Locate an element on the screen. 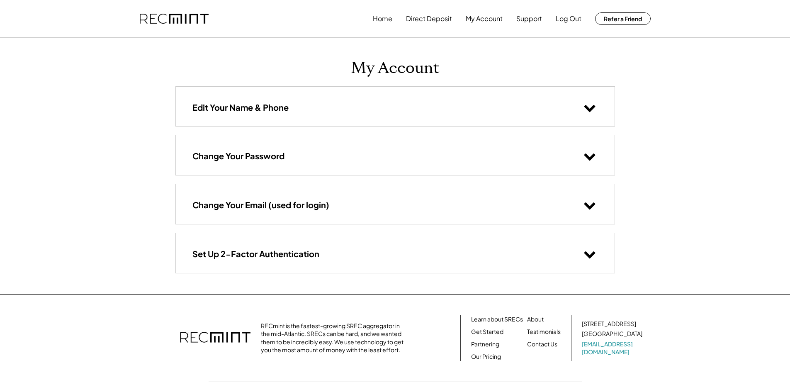 This screenshot has width=790, height=392. h3: Change Your Email (used for login) is located at coordinates (261, 205).